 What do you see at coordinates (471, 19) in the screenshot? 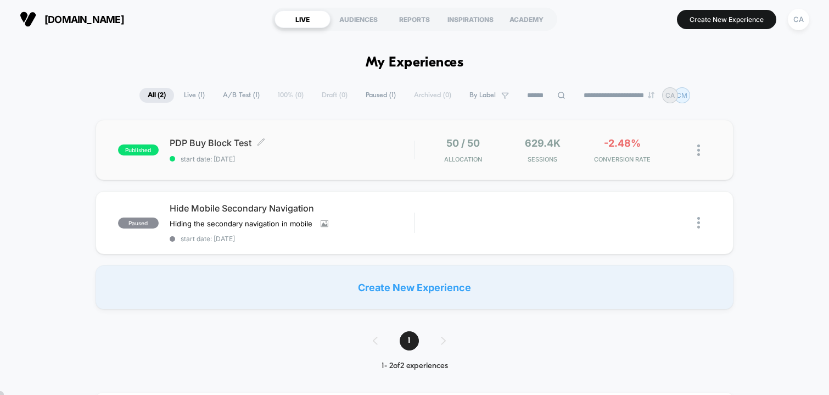
I see `div: INSPIRATIONS` at bounding box center [471, 19].